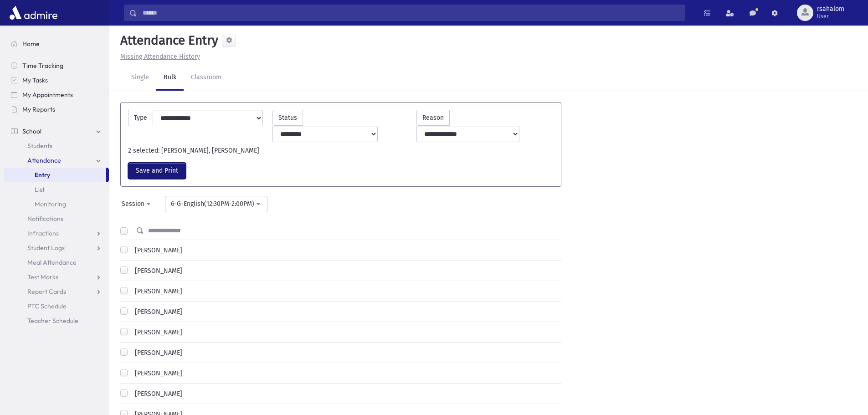 Image resolution: width=868 pixels, height=415 pixels. I want to click on span: Infractions, so click(43, 234).